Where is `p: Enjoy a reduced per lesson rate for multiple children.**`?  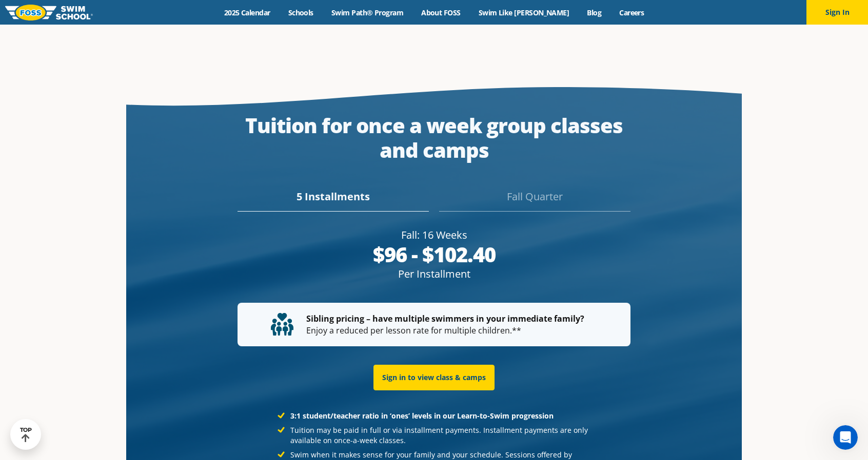 p: Enjoy a reduced per lesson rate for multiple children.** is located at coordinates (434, 324).